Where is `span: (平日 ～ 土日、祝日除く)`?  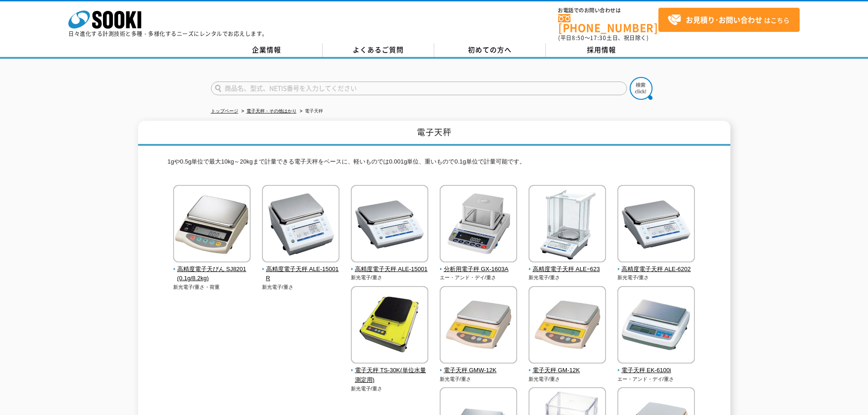
span: (平日 ～ 土日、祝日除く) is located at coordinates (603, 38).